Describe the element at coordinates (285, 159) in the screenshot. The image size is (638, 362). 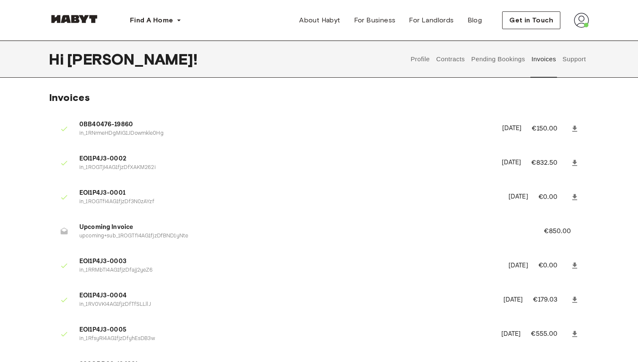
I see `span: EOI1P4J3-0002` at that location.